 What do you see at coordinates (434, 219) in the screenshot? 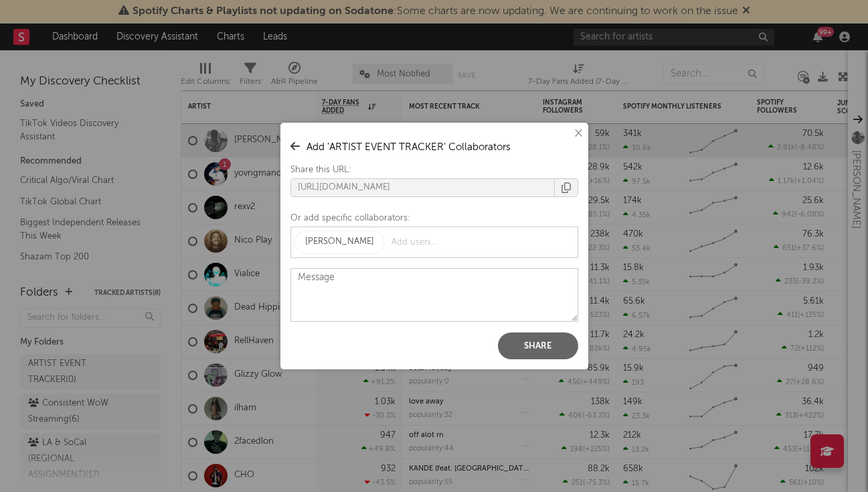
I see `div: Or add specific collaborators:` at bounding box center [434, 219].